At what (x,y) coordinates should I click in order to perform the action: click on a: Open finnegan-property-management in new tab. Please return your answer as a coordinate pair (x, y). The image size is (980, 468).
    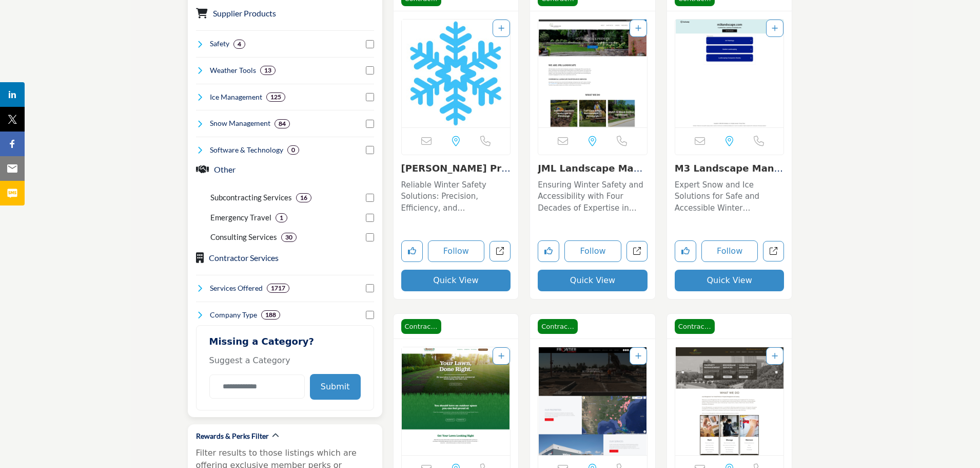
    Looking at the image, I should click on (500, 251).